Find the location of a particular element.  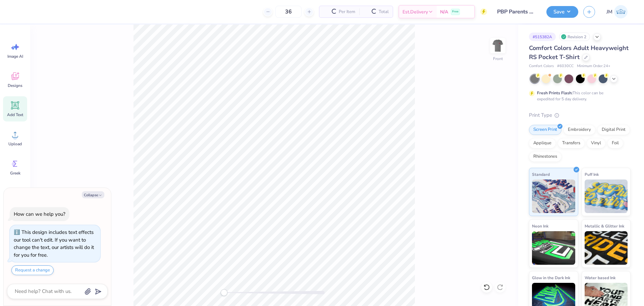

a: JM is located at coordinates (617, 11).